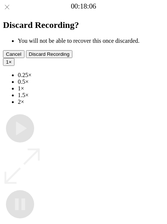 The height and width of the screenshot is (224, 167). Describe the element at coordinates (84, 6) in the screenshot. I see `a: 00:18:06` at that location.